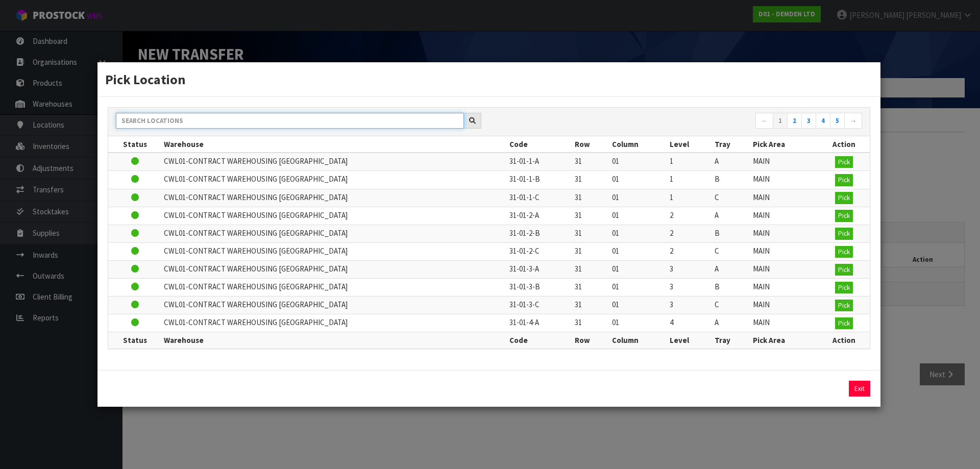 This screenshot has height=469, width=980. Describe the element at coordinates (489, 79) in the screenshot. I see `h3: Pick Location` at that location.